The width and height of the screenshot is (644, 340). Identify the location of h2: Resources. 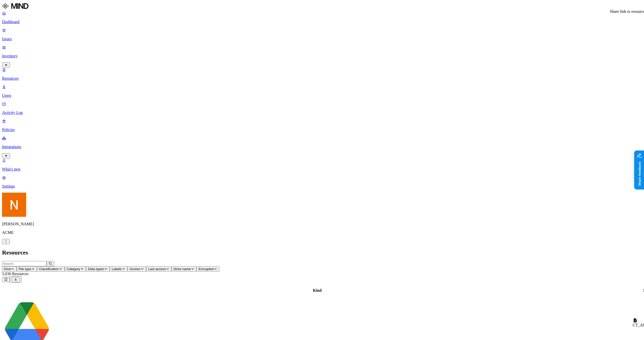
(322, 253).